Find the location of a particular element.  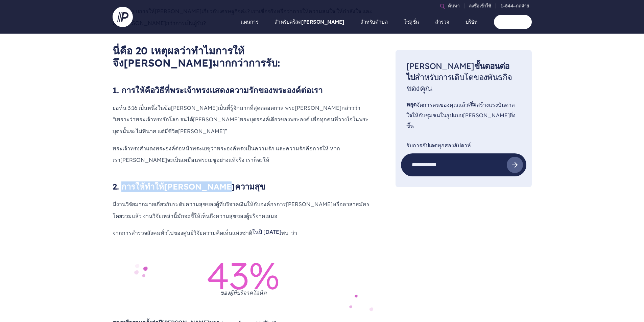

a: แผนการ is located at coordinates (249, 22).